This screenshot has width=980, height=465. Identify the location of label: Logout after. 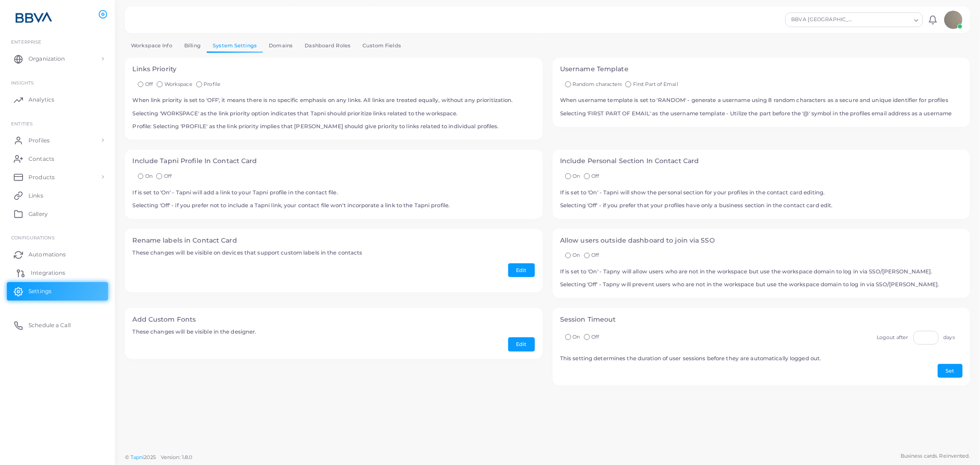
(893, 337).